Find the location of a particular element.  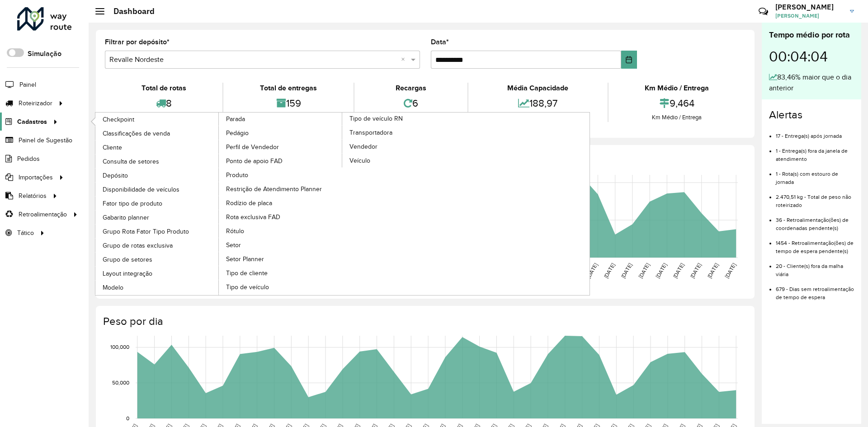

div: 9,464 is located at coordinates (677, 103).